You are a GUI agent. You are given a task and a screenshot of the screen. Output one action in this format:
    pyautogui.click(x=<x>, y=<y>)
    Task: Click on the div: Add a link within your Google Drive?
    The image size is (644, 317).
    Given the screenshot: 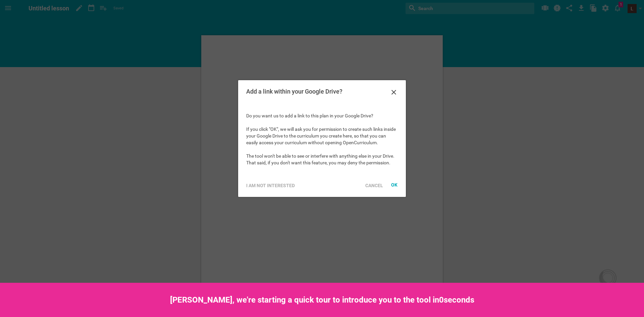 What is the action you would take?
    pyautogui.click(x=314, y=92)
    